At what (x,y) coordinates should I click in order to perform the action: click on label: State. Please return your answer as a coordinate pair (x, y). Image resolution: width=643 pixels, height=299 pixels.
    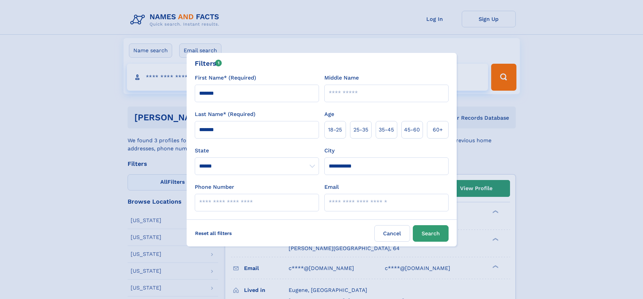
    Looking at the image, I should click on (257, 151).